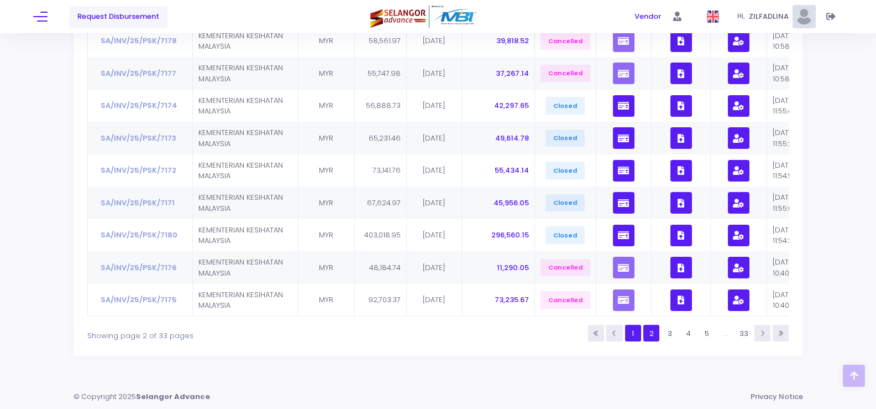 This screenshot has height=409, width=876. I want to click on button: SA/INV/25/PSK/7180, so click(139, 235).